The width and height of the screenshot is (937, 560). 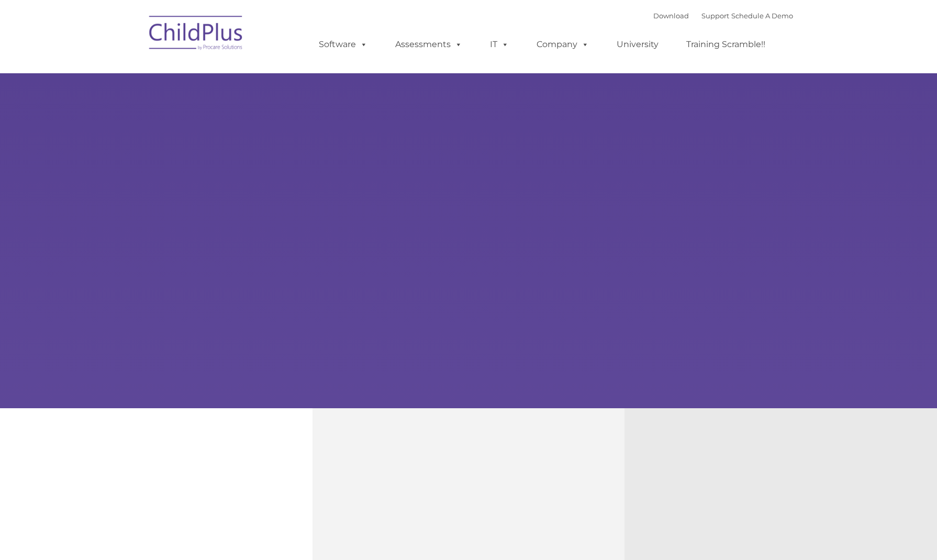 What do you see at coordinates (428, 45) in the screenshot?
I see `a: Assessments` at bounding box center [428, 45].